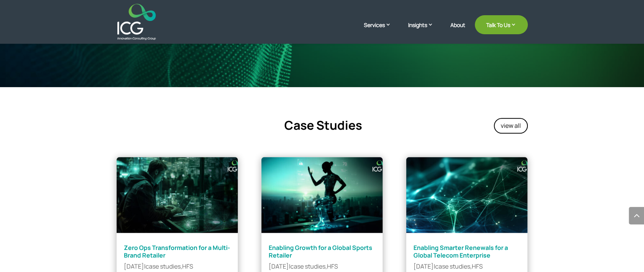  Describe the element at coordinates (15, 15) in the screenshot. I see `img: logo_orange.svg` at that location.